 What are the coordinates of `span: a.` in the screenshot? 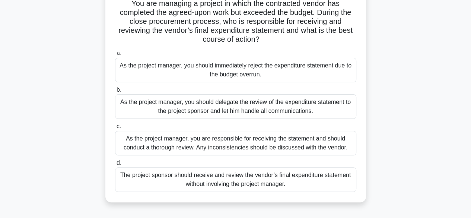 It's located at (119, 53).